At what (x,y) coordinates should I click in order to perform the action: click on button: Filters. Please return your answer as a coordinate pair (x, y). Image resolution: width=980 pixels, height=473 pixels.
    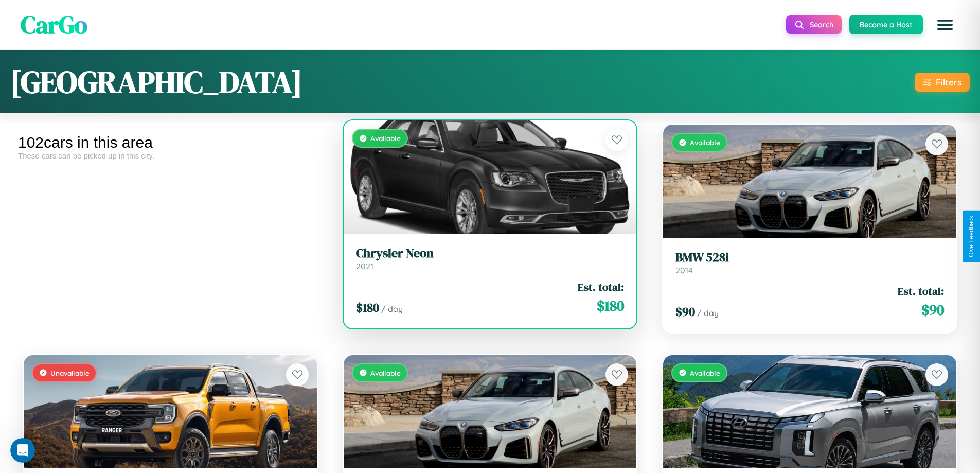
    Looking at the image, I should click on (942, 82).